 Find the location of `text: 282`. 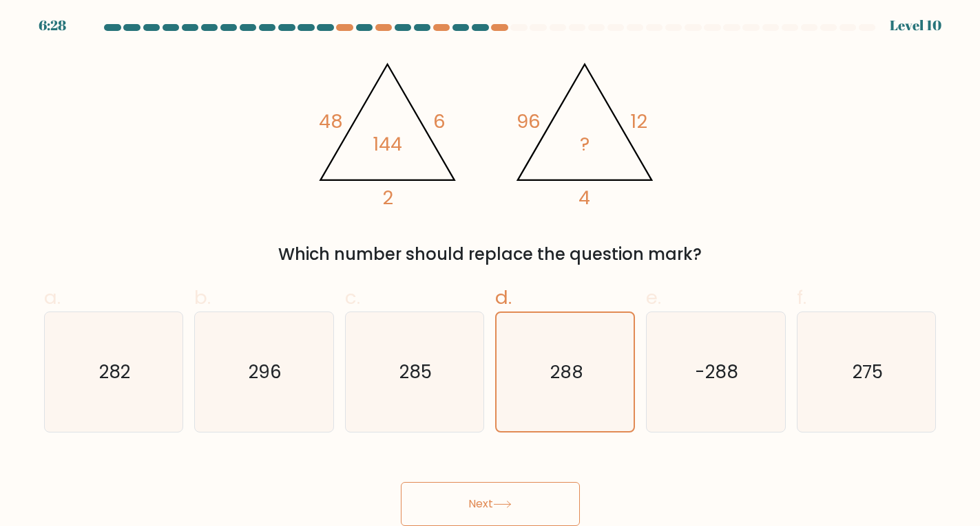

text: 282 is located at coordinates (114, 372).